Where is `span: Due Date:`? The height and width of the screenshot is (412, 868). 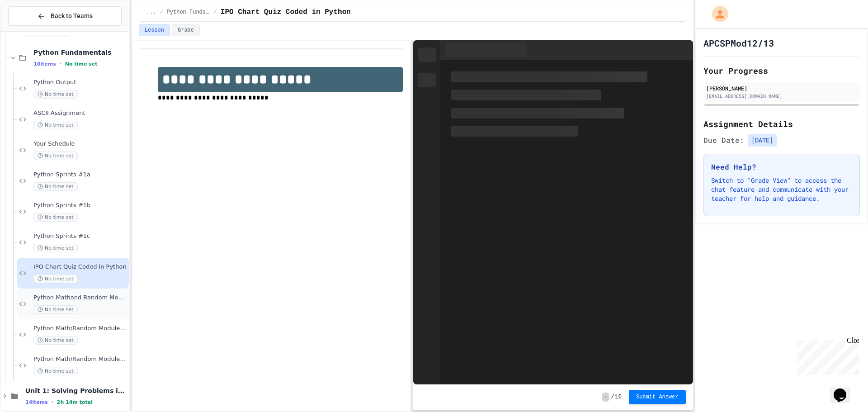 span: Due Date: is located at coordinates (724, 140).